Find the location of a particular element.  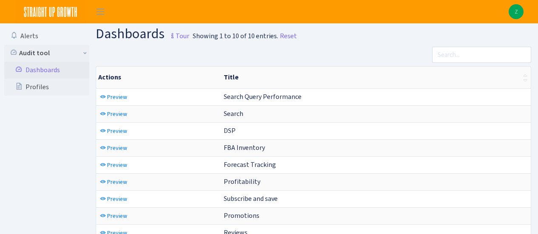

a: Dashboards is located at coordinates (47, 70).